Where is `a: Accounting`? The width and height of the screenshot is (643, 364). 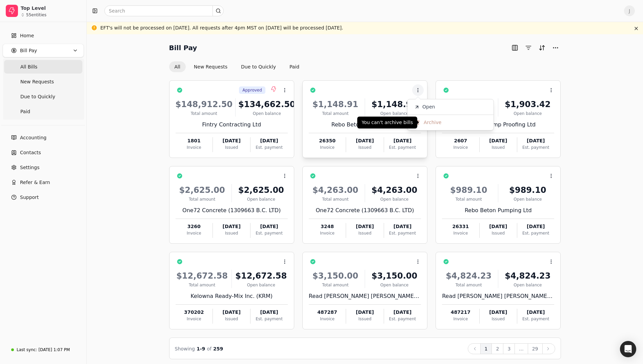
a: Accounting is located at coordinates (43, 138).